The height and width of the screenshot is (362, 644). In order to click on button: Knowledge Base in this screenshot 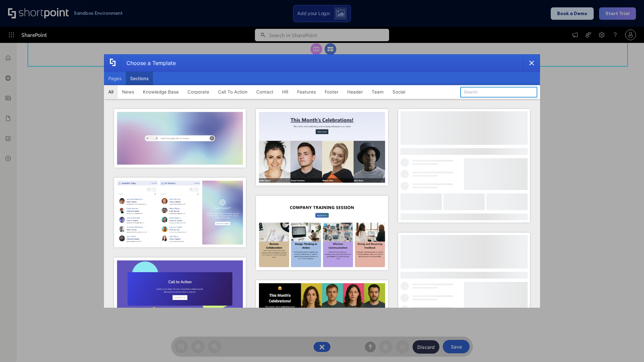, I will do `click(161, 92)`.